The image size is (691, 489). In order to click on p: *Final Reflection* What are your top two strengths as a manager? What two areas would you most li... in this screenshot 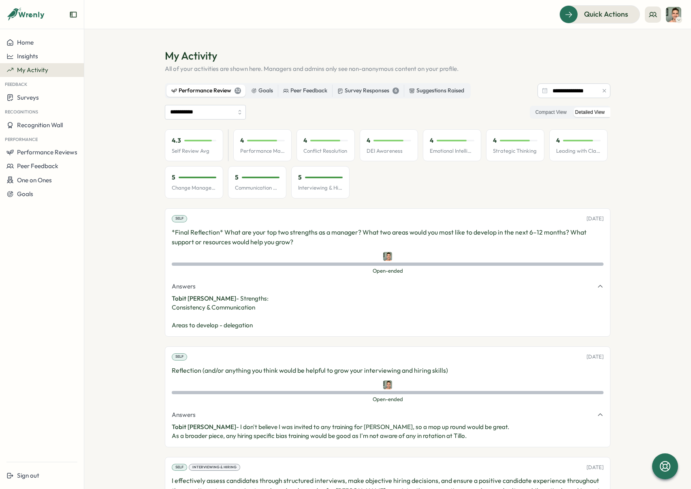, I will do `click(388, 237)`.